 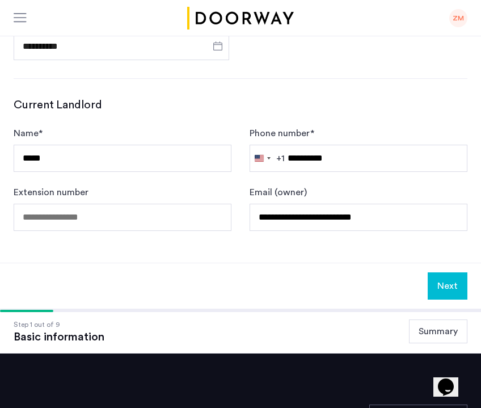 What do you see at coordinates (438, 332) in the screenshot?
I see `button: Summary` at bounding box center [438, 332].